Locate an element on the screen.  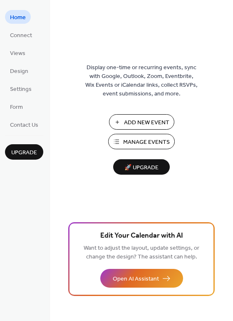
button: Manage Events is located at coordinates (142, 141).